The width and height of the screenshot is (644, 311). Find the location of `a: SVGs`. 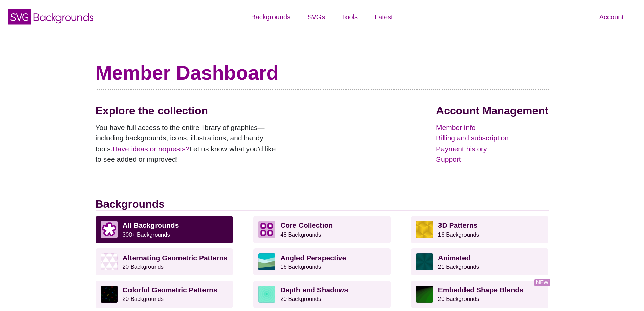

a: SVGs is located at coordinates (316, 17).